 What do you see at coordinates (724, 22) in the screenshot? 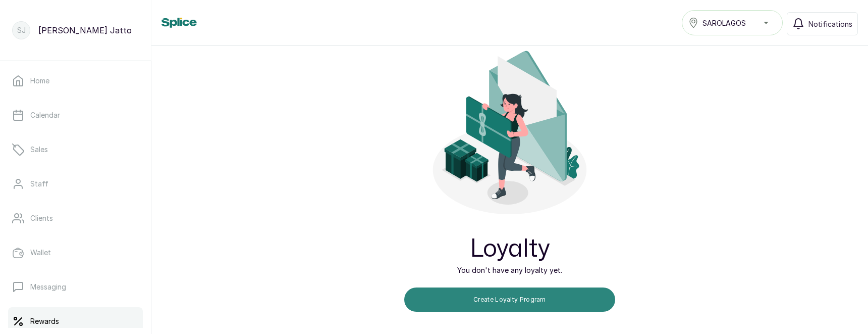
I see `span: SAROLAGOS` at bounding box center [724, 22].